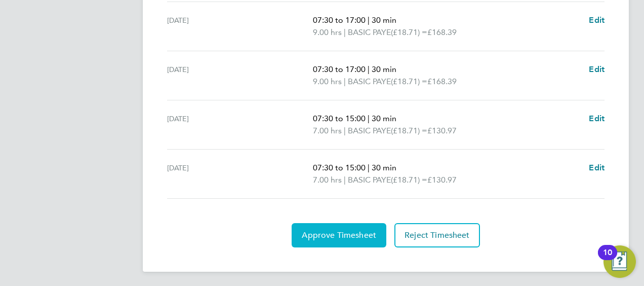  I want to click on span: Reject Timesheet, so click(437, 235).